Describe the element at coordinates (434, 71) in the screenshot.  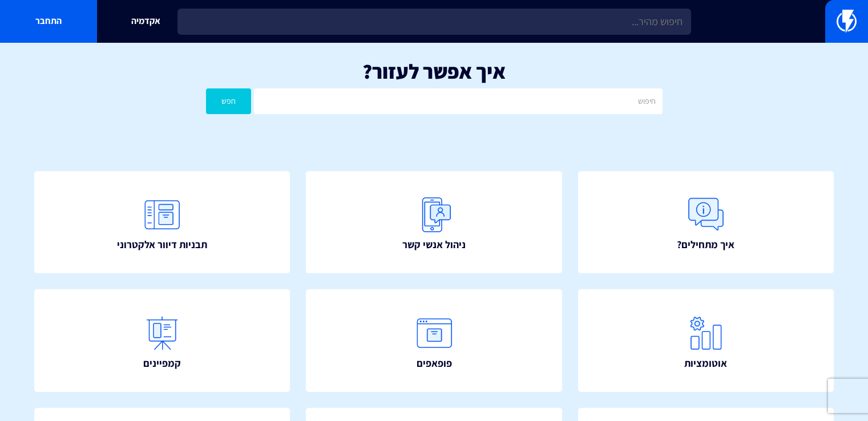
I see `h1: איך אפשר לעזור?` at that location.